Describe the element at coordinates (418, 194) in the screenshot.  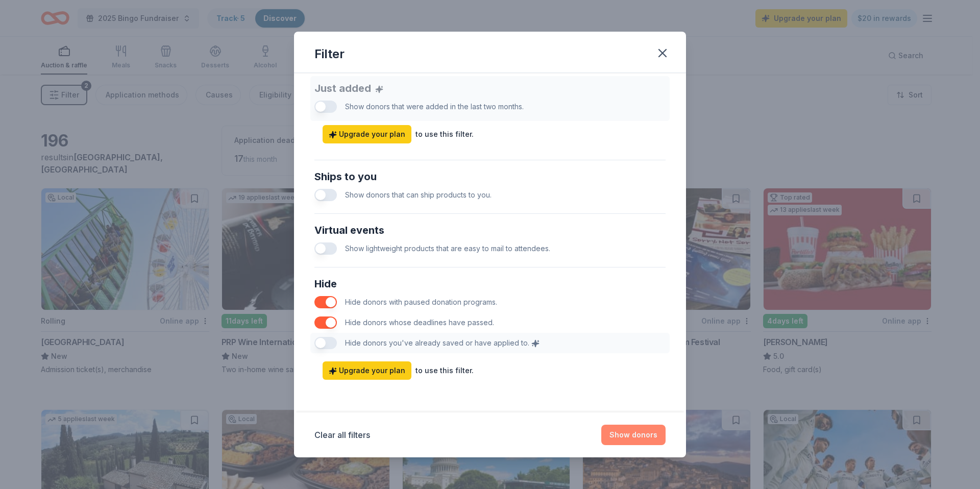
I see `span: Show donors that can ship products to you.` at that location.